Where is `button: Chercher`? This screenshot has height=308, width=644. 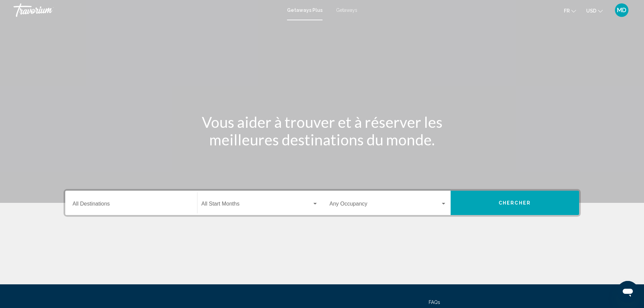 button: Chercher is located at coordinates (514, 203).